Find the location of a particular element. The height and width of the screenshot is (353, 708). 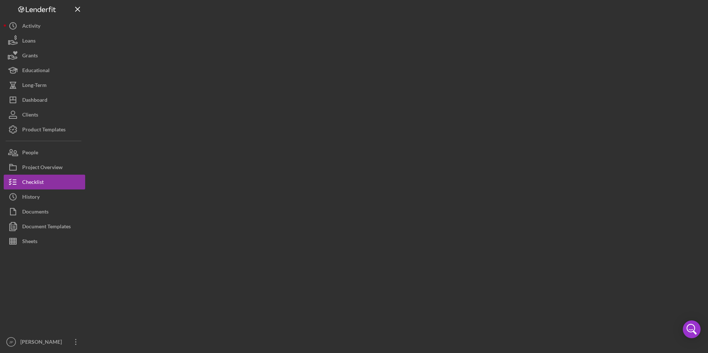

button: People is located at coordinates (44, 152).